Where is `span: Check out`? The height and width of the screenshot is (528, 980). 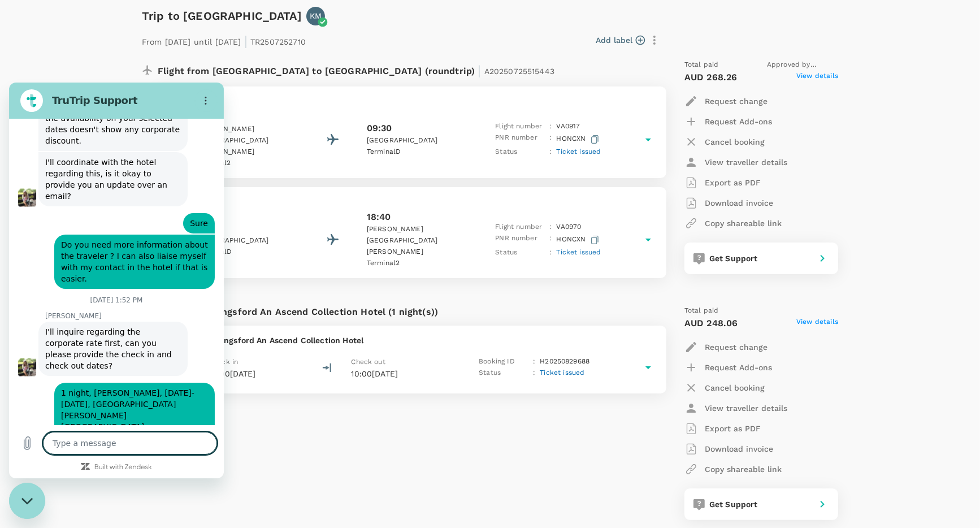 span: Check out is located at coordinates (368, 362).